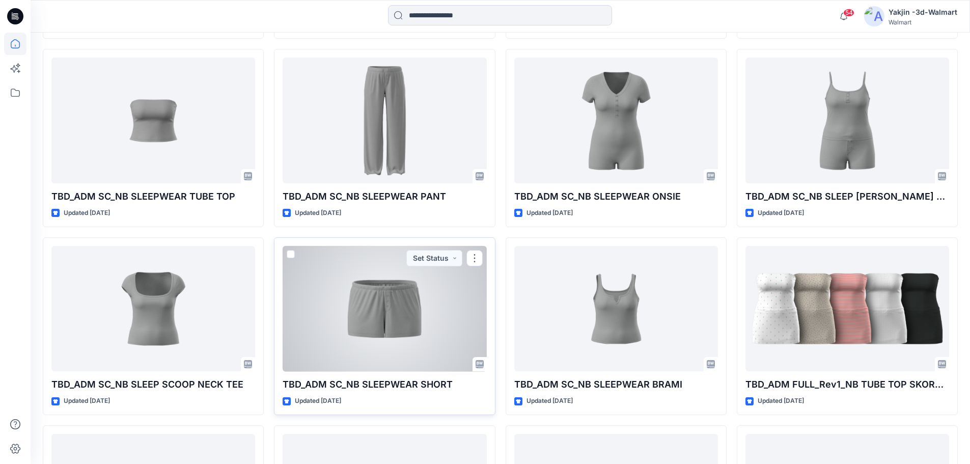 The width and height of the screenshot is (970, 464). What do you see at coordinates (616, 309) in the screenshot?
I see `a: TBD_ADM SC_NB SLEEPWEAR BRAMI` at bounding box center [616, 309].